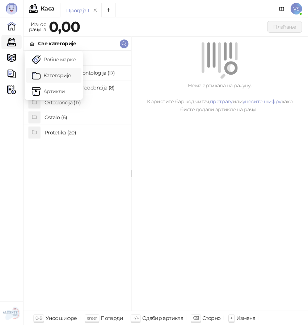  What do you see at coordinates (285, 27) in the screenshot?
I see `button: Плаћање` at bounding box center [285, 27].